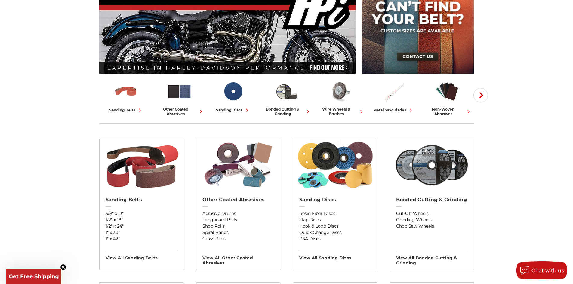  I want to click on a: sanding belts, so click(126, 96).